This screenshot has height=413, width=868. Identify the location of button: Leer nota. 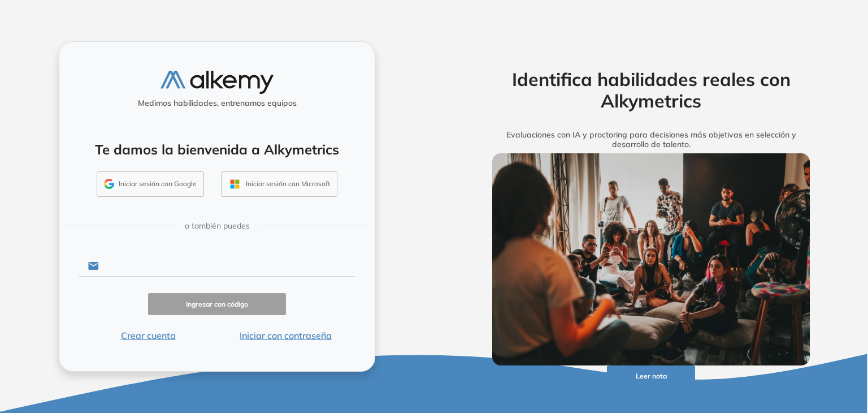
(651, 376).